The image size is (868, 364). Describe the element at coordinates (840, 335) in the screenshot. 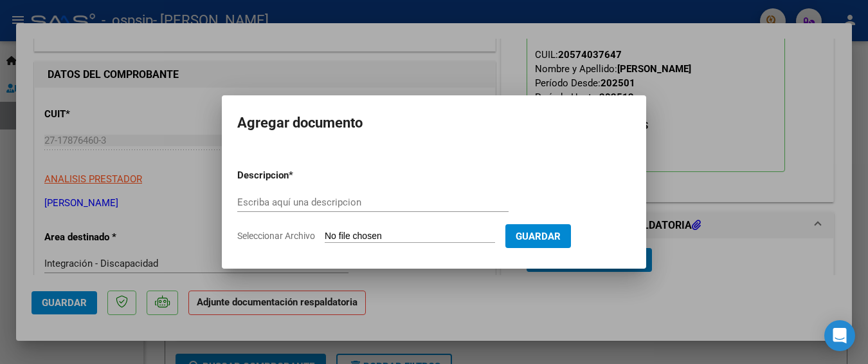

I see `div: Open Intercom Messenger` at that location.